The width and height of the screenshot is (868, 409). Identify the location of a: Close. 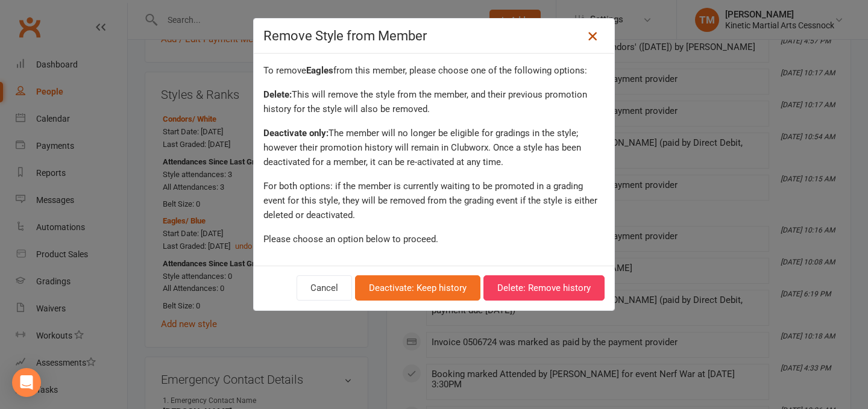
(592, 36).